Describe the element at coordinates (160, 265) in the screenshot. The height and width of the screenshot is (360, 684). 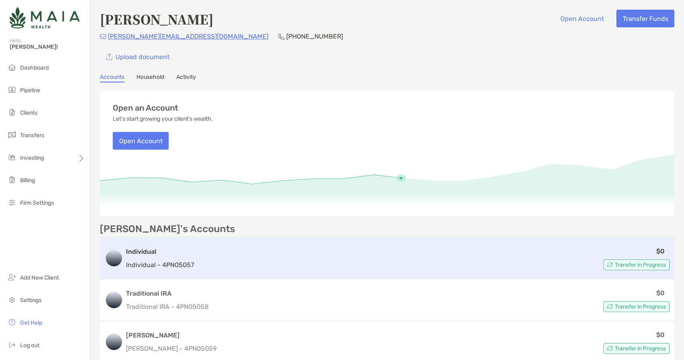
I see `p: Individual - 4PN05057` at that location.